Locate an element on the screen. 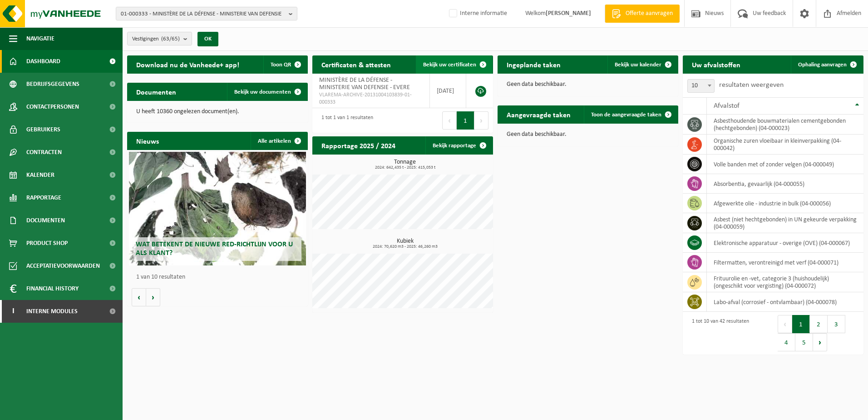 The image size is (868, 420). h2: Rapportage 2025 / 2024 is located at coordinates (358, 145).